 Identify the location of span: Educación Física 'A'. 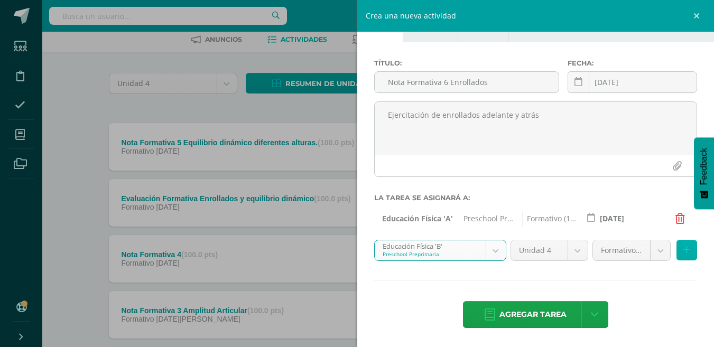
(418, 219).